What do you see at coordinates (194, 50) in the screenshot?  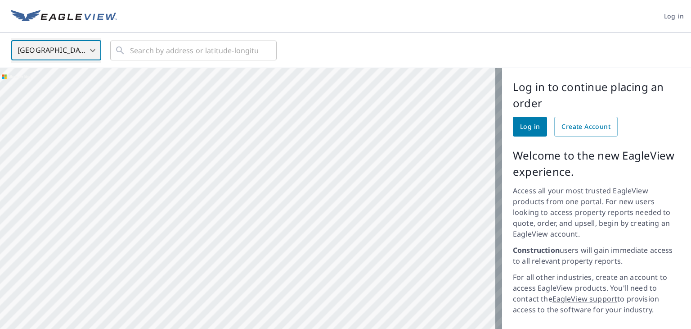 I see `input: Search by address or latitude-longitude` at bounding box center [194, 50].